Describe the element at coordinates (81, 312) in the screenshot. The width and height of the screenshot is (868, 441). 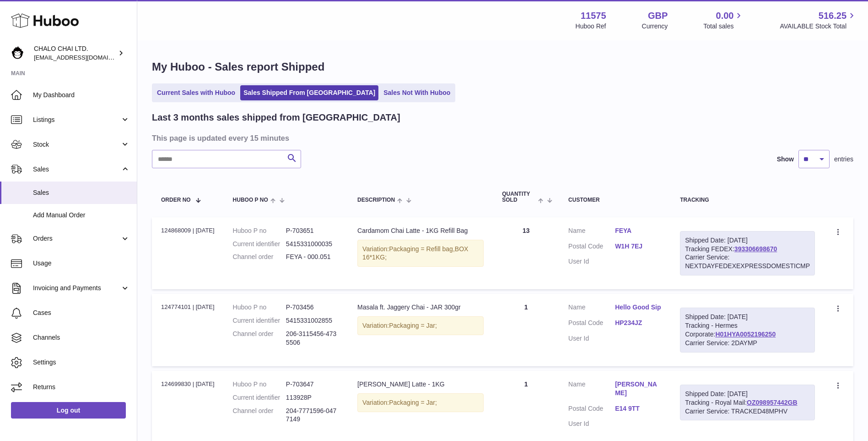
I see `span: Cases` at that location.